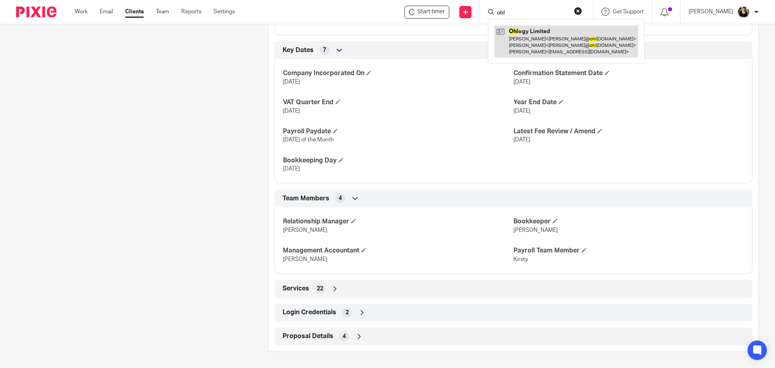 The image size is (775, 368). I want to click on h4: Year End Date, so click(629, 102).